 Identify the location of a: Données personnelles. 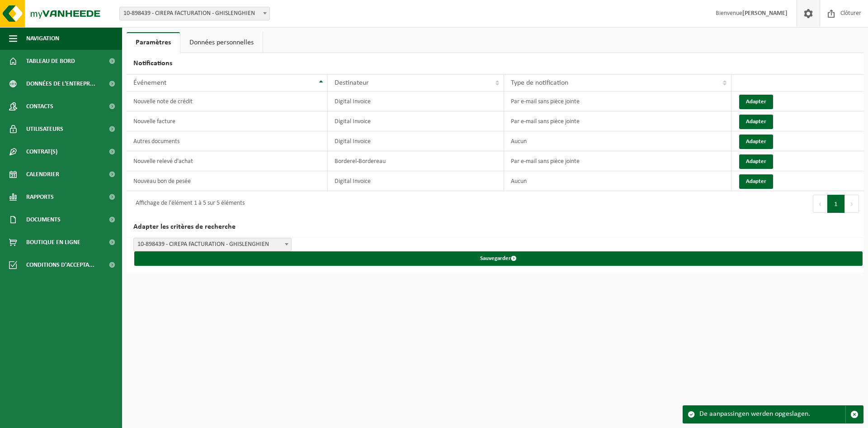
(221, 42).